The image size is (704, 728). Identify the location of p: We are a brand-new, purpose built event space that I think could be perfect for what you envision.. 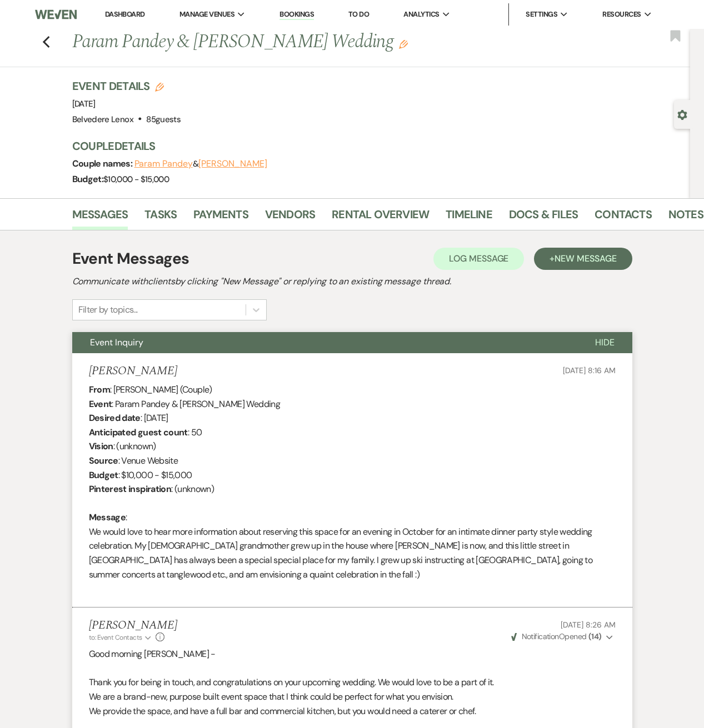
(352, 697).